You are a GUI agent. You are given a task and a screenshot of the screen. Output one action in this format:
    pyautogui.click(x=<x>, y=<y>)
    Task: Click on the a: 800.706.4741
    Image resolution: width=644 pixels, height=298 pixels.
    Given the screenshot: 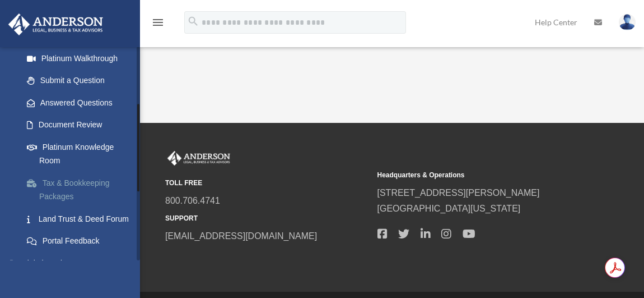 What is the action you would take?
    pyautogui.click(x=193, y=200)
    